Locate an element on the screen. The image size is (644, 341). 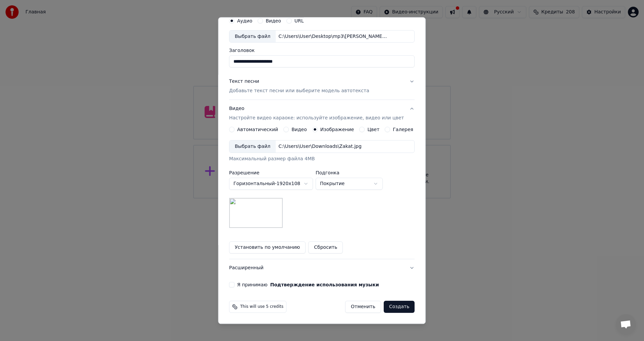
label: Подгонка is located at coordinates (349, 173).